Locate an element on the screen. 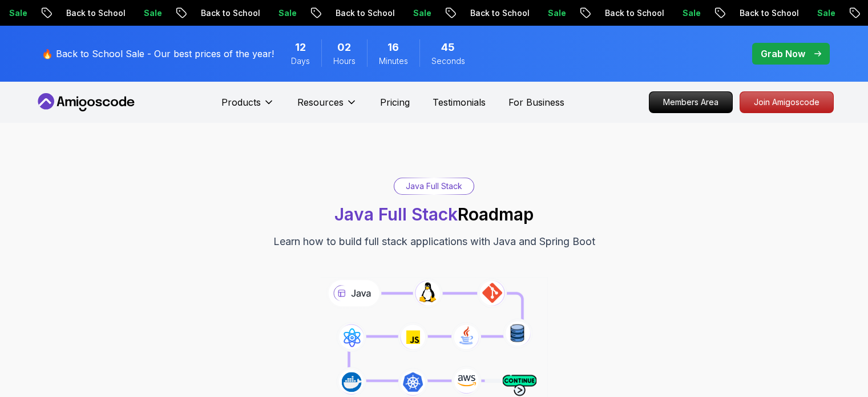 This screenshot has width=868, height=397. span: Seconds is located at coordinates (448, 61).